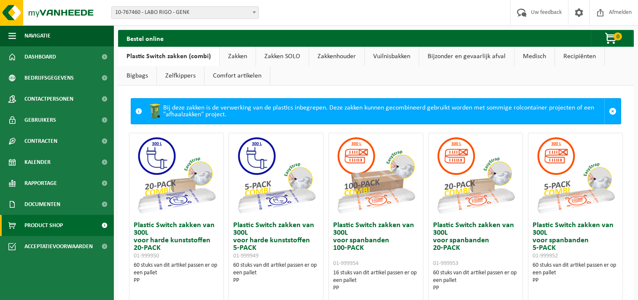 The image size is (638, 300). I want to click on span: 01-999954, so click(346, 263).